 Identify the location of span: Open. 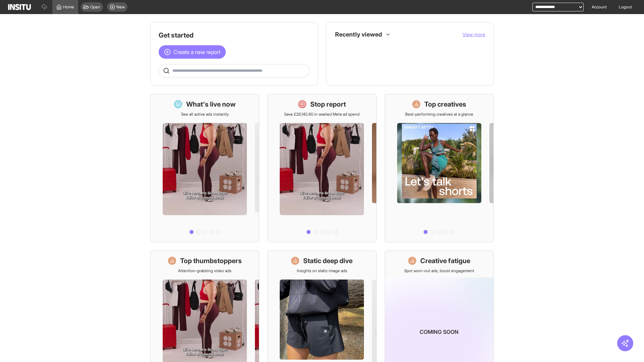
(95, 7).